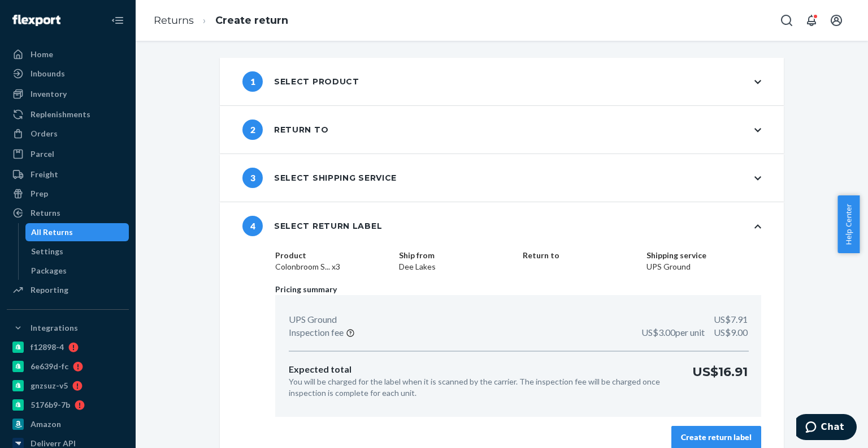 The height and width of the screenshot is (448, 868). I want to click on div: Integrations, so click(54, 328).